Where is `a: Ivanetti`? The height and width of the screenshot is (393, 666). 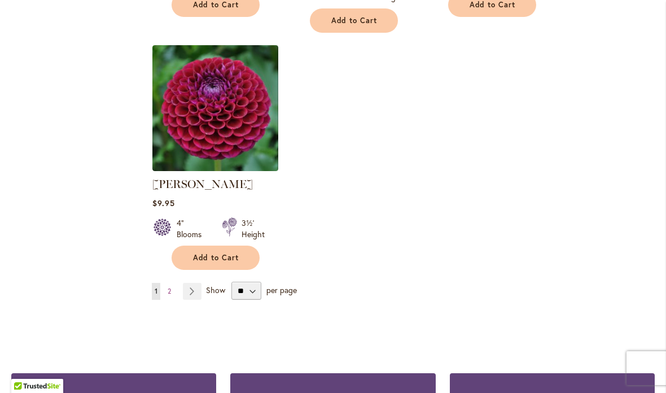 a: Ivanetti is located at coordinates (215, 168).